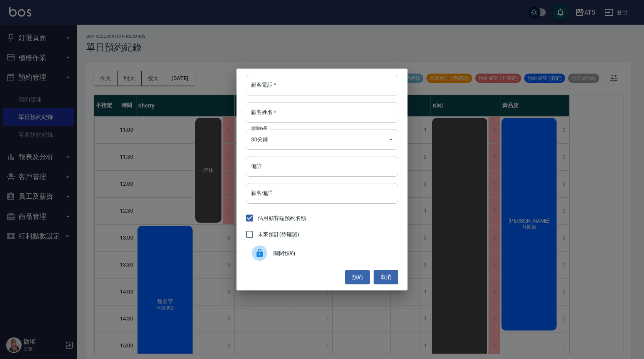 Image resolution: width=644 pixels, height=359 pixels. What do you see at coordinates (358, 277) in the screenshot?
I see `button: 預約` at bounding box center [358, 277].